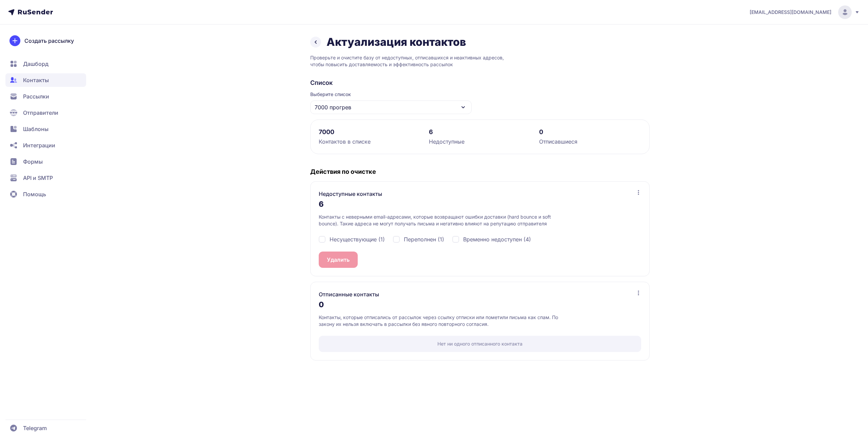  Describe the element at coordinates (369, 132) in the screenshot. I see `div: 7000` at that location.